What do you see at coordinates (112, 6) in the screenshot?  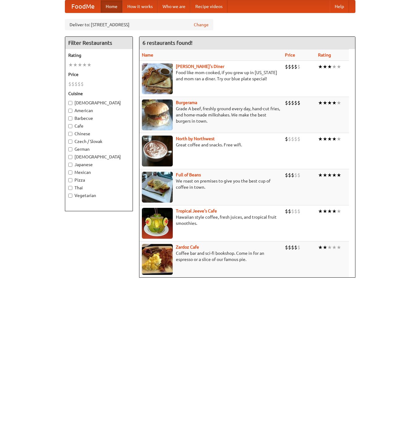 I see `a: Home` at bounding box center [112, 6].